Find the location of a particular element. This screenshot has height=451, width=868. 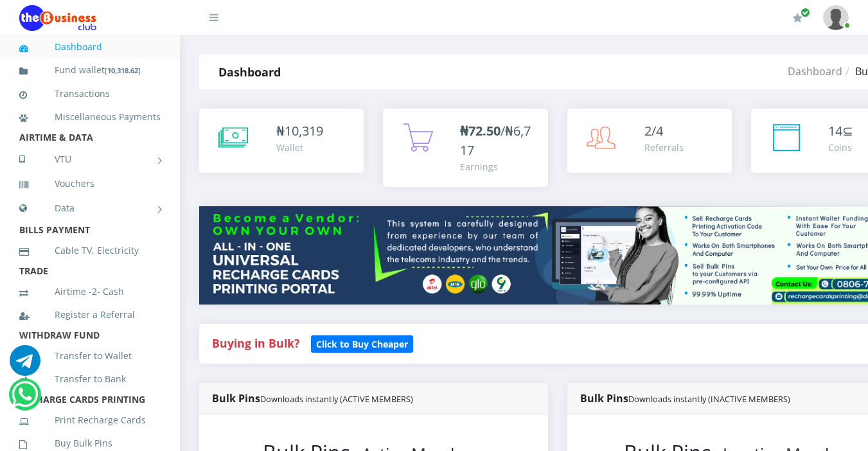

small: Downloads instantly (INACTIVE MEMBERS) is located at coordinates (709, 399).